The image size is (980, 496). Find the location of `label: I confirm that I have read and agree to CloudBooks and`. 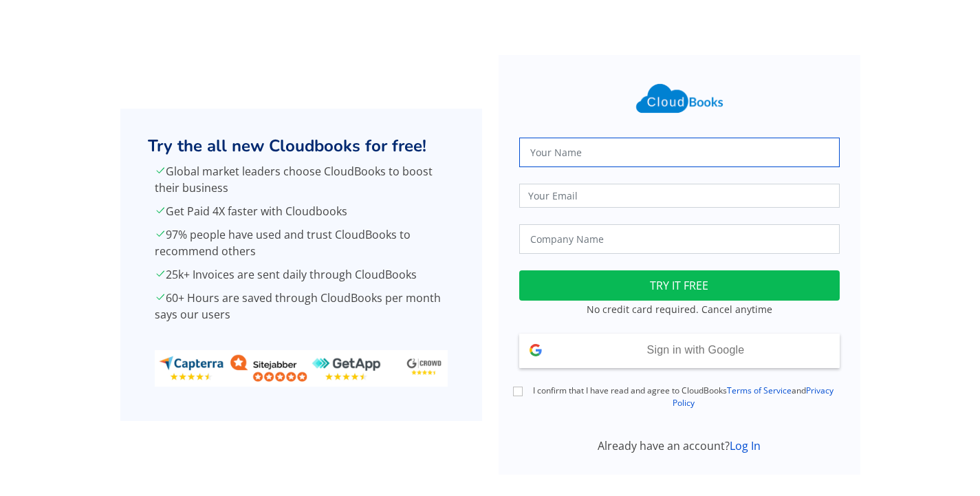

label: I confirm that I have read and agree to CloudBooks and is located at coordinates (683, 397).